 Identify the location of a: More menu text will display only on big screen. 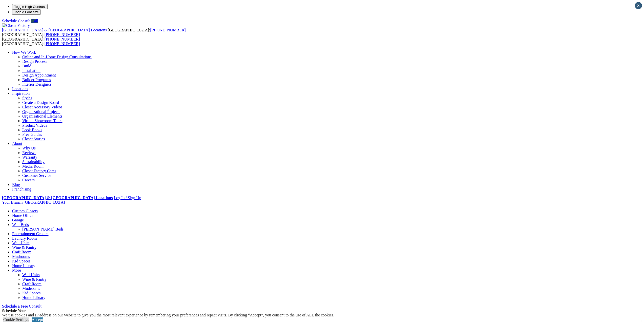
(17, 270).